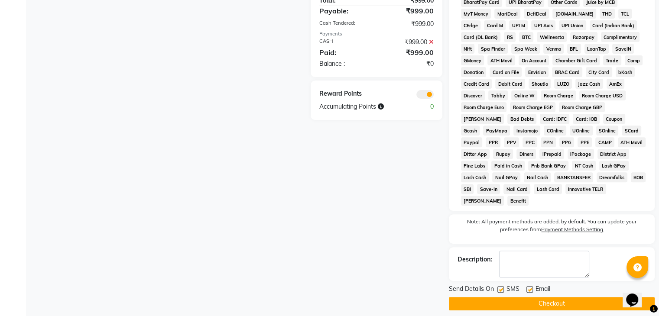  What do you see at coordinates (470, 130) in the screenshot?
I see `span: Gcash` at bounding box center [470, 130].